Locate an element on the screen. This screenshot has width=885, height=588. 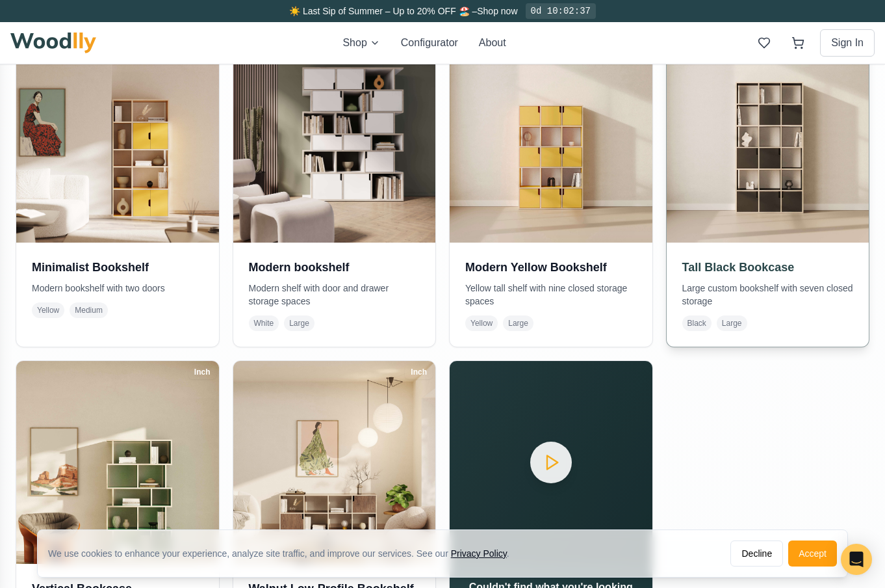
div: 0d 10:02:37 is located at coordinates (561, 11).